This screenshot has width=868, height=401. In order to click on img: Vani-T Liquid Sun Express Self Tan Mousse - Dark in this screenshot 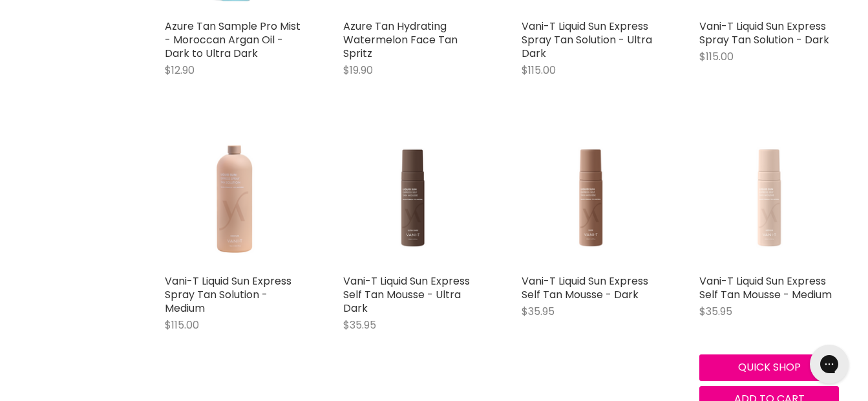, I will do `click(591, 198)`.